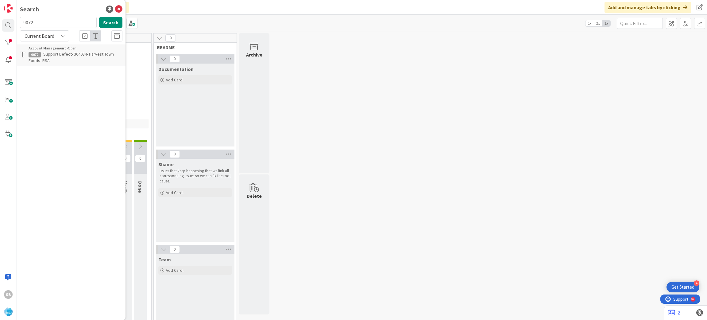  Describe the element at coordinates (164, 259) in the screenshot. I see `span: Team` at that location.